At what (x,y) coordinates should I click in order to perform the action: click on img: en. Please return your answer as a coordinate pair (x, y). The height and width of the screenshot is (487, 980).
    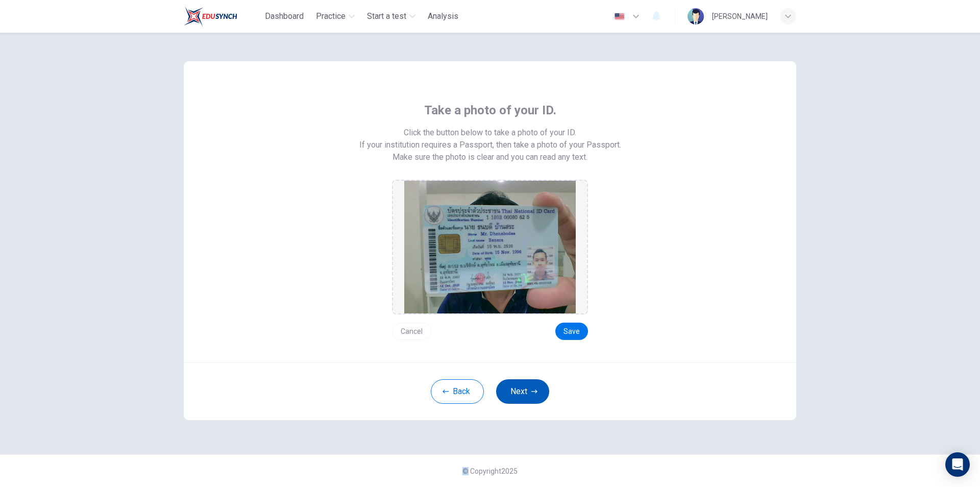
    Looking at the image, I should click on (619, 16).